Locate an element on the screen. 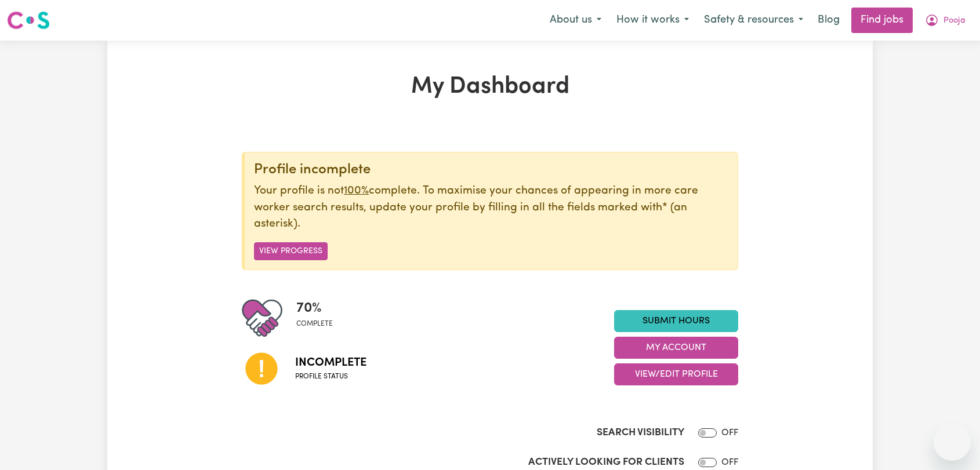 Image resolution: width=980 pixels, height=470 pixels. u: 100% is located at coordinates (356, 191).